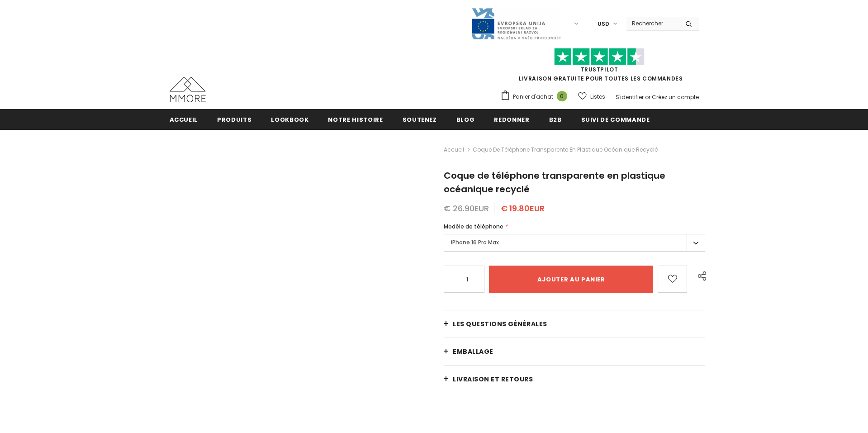 This screenshot has width=868, height=433. I want to click on label: iPhone 16 Pro Max, so click(575, 243).